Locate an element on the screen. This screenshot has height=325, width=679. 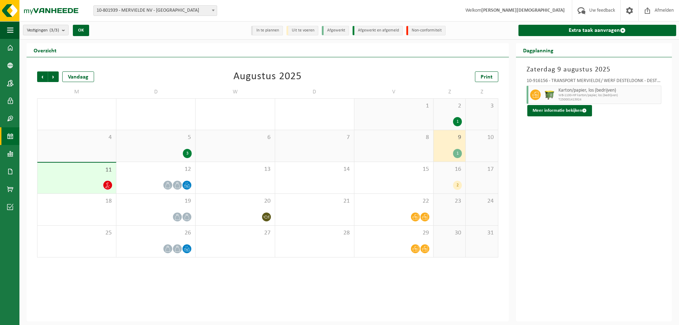
span: 12 is located at coordinates (156, 169).